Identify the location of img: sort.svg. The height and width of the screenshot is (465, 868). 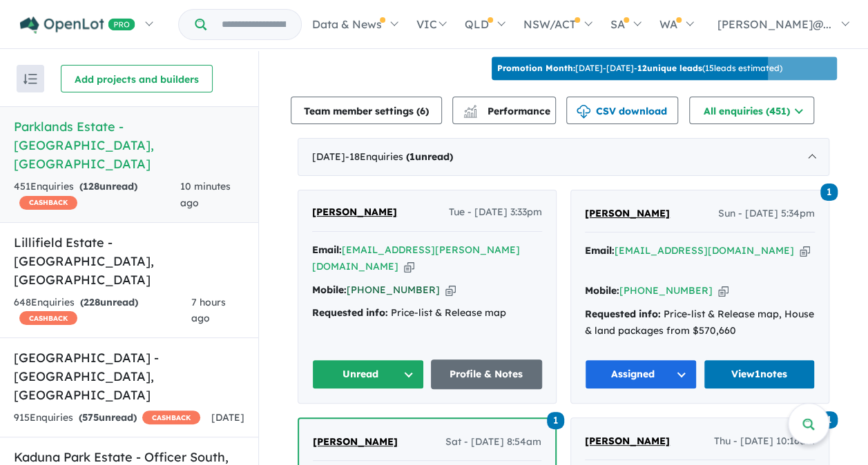
(30, 79).